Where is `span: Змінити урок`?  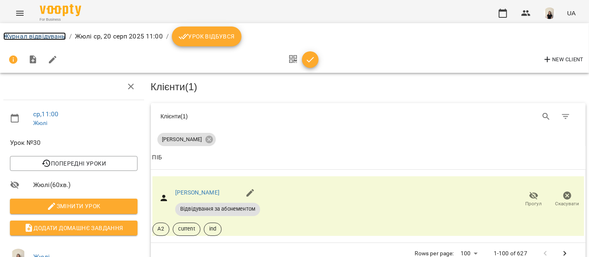 span: Змінити урок is located at coordinates (74, 206).